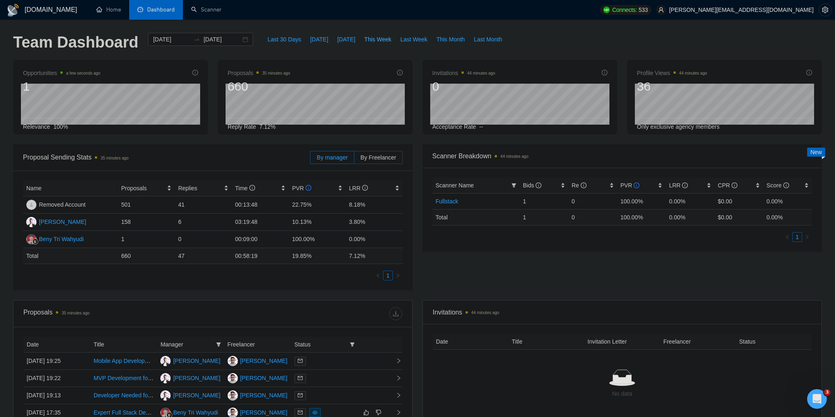 The height and width of the screenshot is (417, 835). I want to click on td: 00:13:48, so click(260, 205).